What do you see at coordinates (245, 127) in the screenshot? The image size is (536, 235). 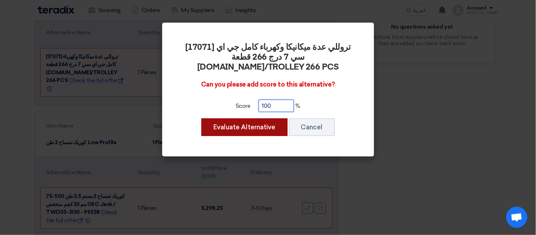 I see `button: Evaluate Alternative` at bounding box center [245, 127].